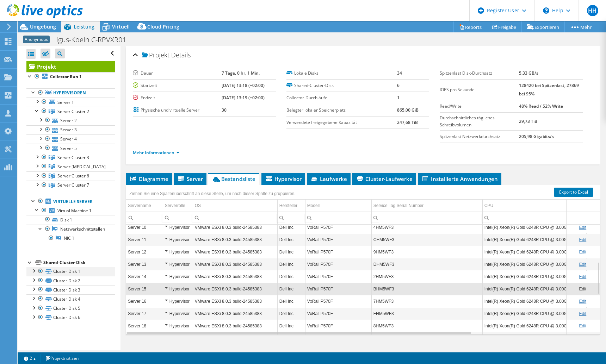  Describe the element at coordinates (479, 90) in the screenshot. I see `label: IOPS pro Sekunde` at that location.